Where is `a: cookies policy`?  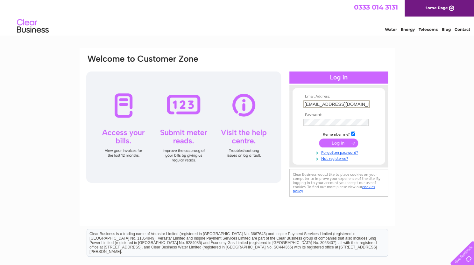 a: cookies policy is located at coordinates (334, 189).